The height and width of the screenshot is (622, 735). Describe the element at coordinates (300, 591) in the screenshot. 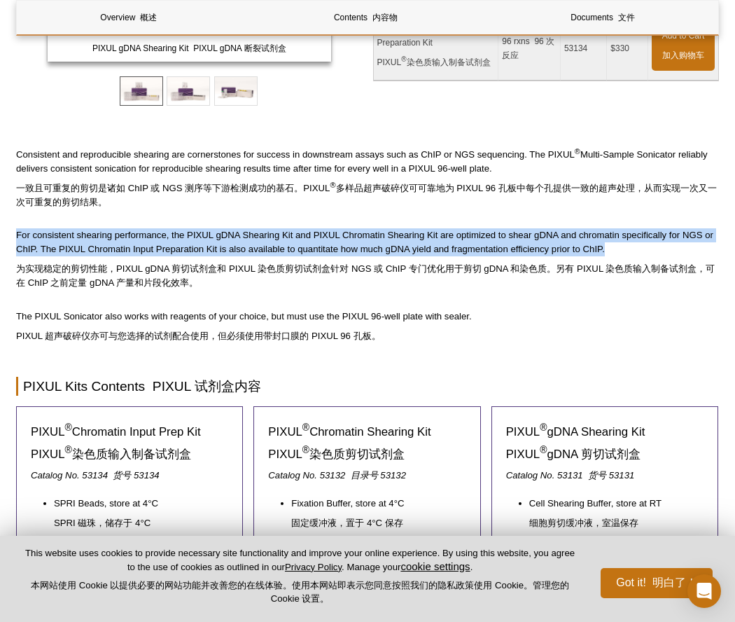

I see `font: 本网站使用 Cookie 以提供必要的网站功能并改善您的在线体验。使用本网站即表示您同意按照我们的隐私政策使用 Cookie。管理您的 Cookie 设置。` at that location.